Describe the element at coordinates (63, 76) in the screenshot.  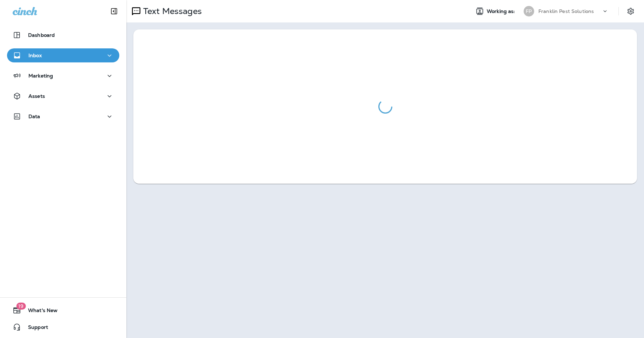
I see `button: Marketing` at that location.